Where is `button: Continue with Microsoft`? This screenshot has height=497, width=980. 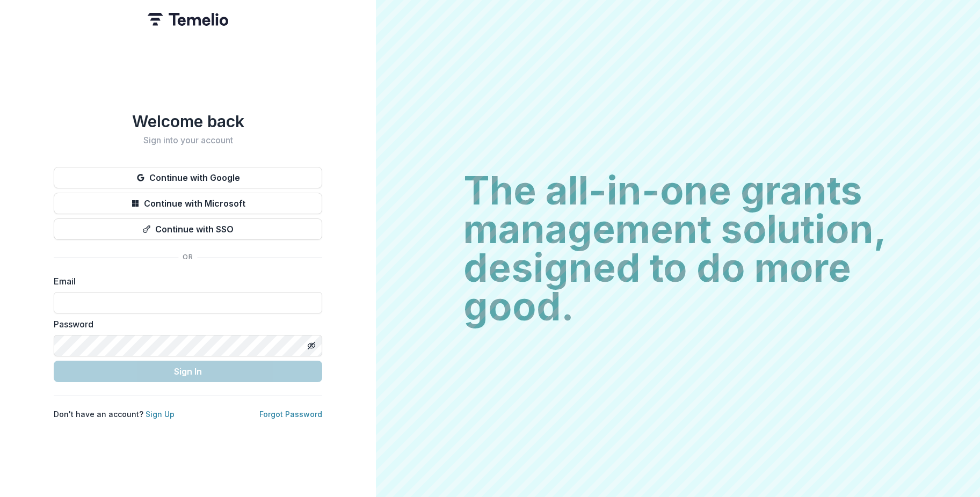
button: Continue with Microsoft is located at coordinates (188, 203).